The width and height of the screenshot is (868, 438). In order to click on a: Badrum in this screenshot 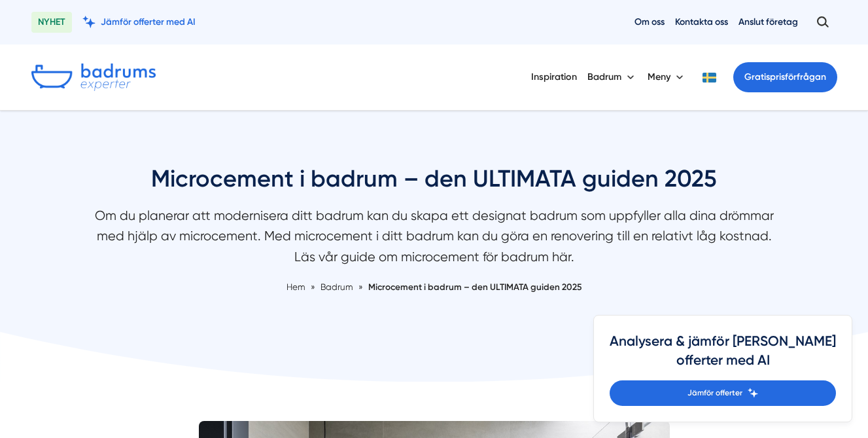, I will do `click(337, 287)`.